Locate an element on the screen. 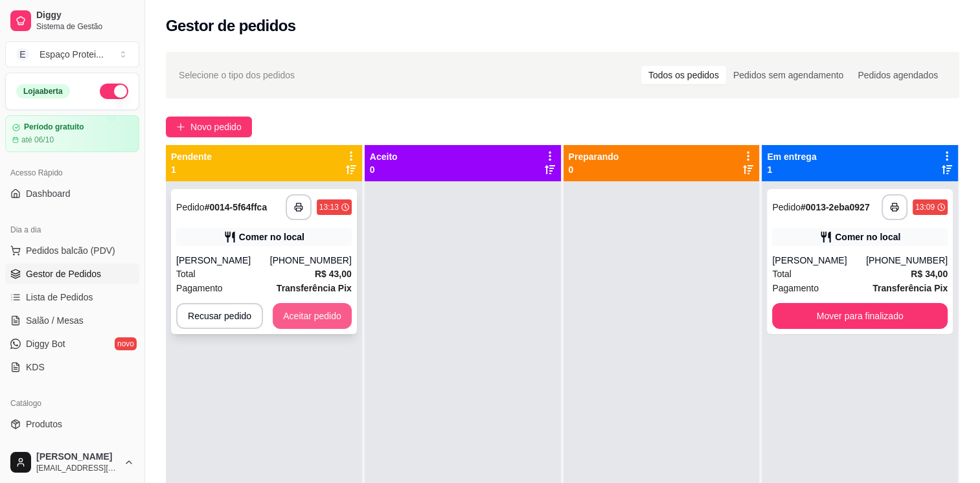  div: Espaço Protei ... is located at coordinates (71, 54).